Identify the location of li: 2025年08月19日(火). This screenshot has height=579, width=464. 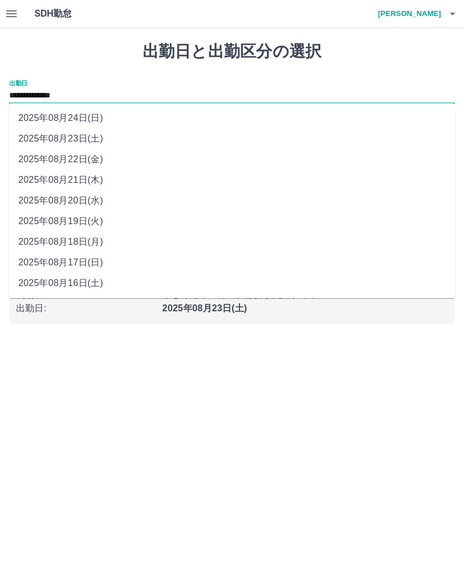
(232, 221).